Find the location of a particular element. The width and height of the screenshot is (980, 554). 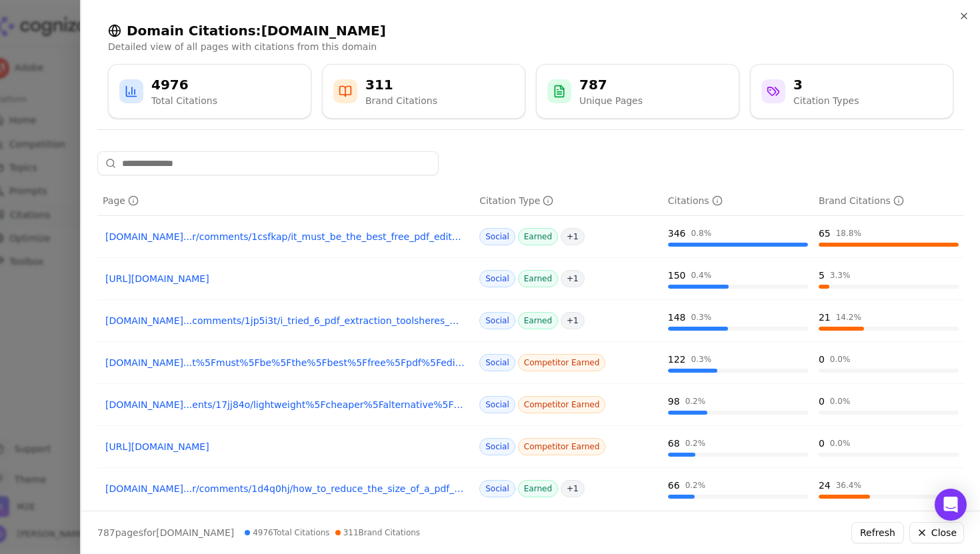

div: 24 is located at coordinates (825, 486).